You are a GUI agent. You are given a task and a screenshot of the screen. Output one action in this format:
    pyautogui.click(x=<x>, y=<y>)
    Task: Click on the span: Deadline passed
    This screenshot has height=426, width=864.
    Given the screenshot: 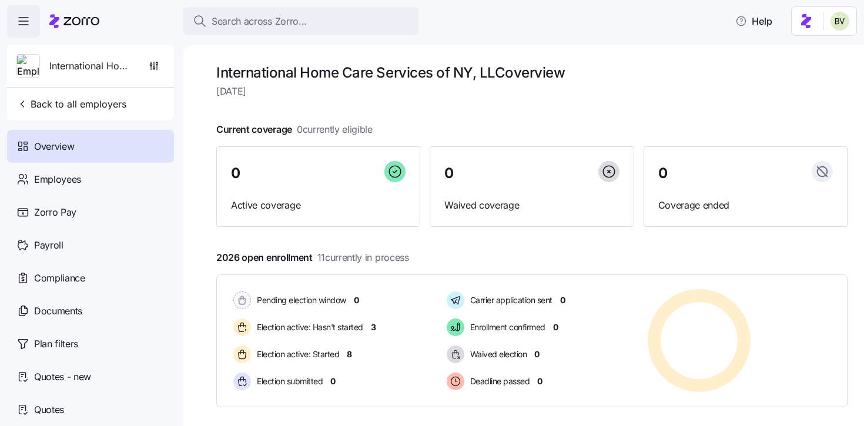 What is the action you would take?
    pyautogui.click(x=498, y=381)
    